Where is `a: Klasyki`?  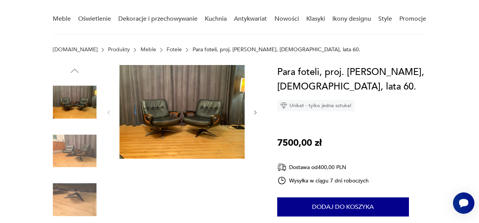 a: Klasyki is located at coordinates (316, 19).